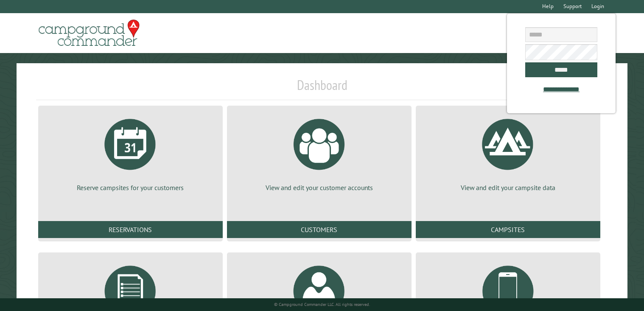 The image size is (644, 311). Describe the element at coordinates (322, 88) in the screenshot. I see `h1: Dashboard` at that location.